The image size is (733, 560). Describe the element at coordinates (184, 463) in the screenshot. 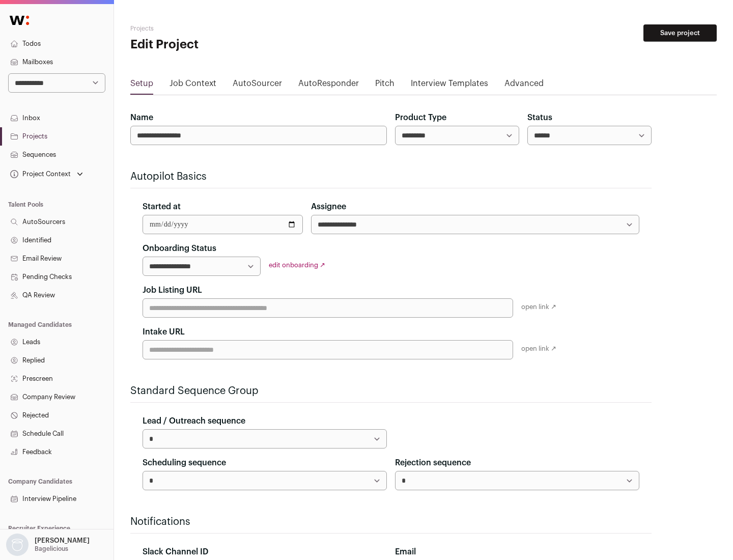

I see `label: Scheduling sequence` at that location.